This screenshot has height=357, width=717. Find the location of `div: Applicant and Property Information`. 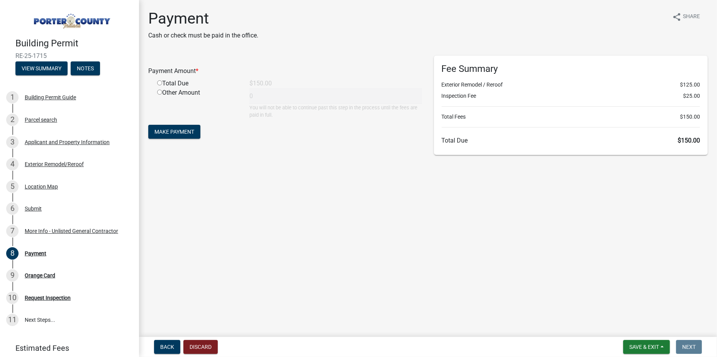

div: Applicant and Property Information is located at coordinates (67, 142).